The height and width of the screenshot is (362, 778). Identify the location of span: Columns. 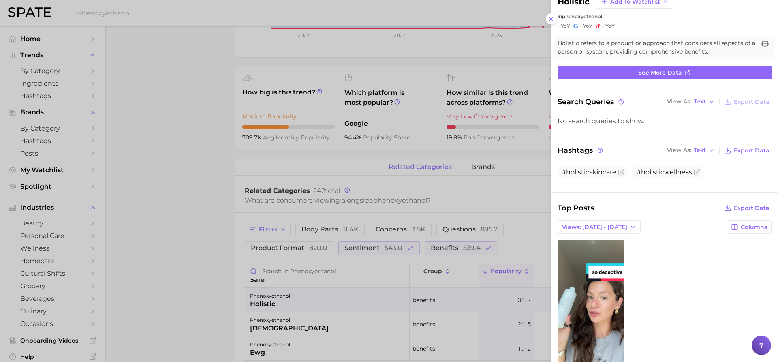
(754, 227).